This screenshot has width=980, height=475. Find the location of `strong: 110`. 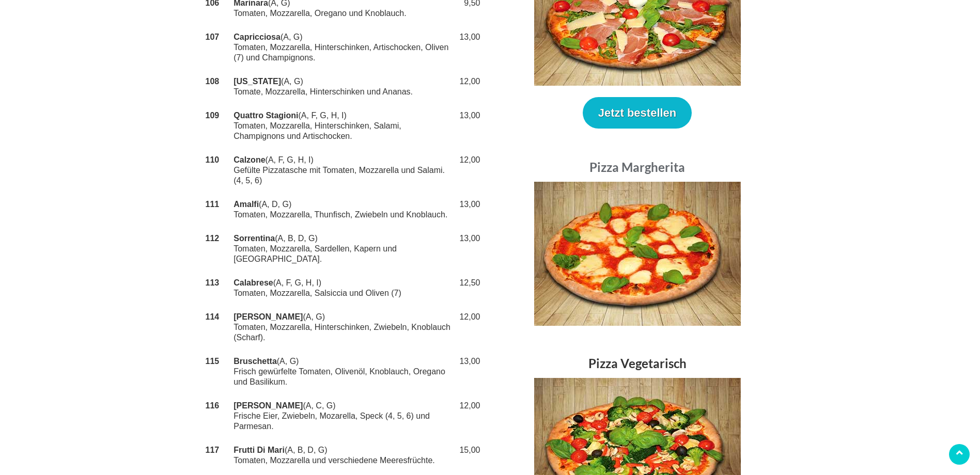

strong: 110 is located at coordinates (212, 160).